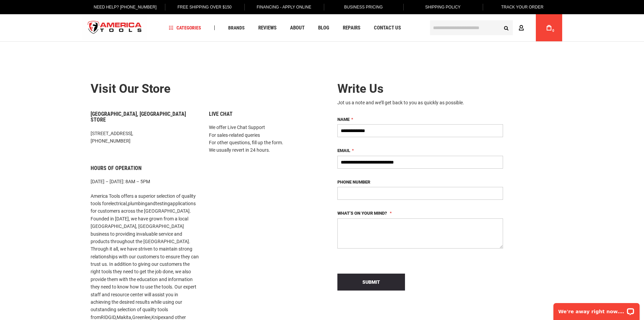 The height and width of the screenshot is (320, 644). I want to click on a: plumbing, so click(137, 203).